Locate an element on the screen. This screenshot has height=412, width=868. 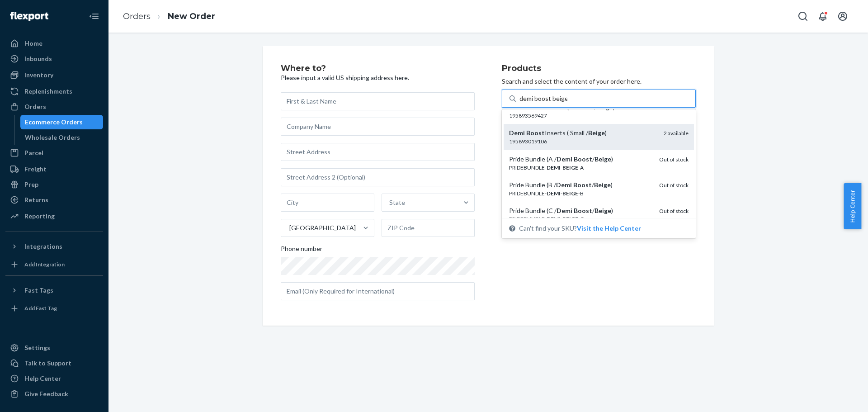
img: Flexport logo is located at coordinates (29, 16).